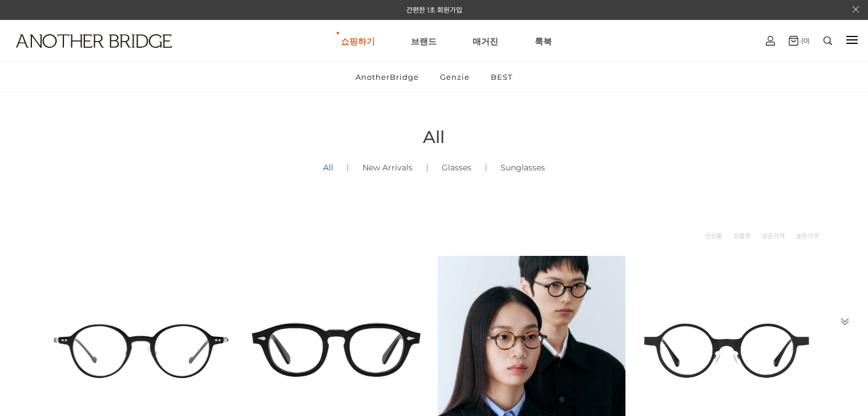 This screenshot has width=868, height=416. What do you see at coordinates (543, 41) in the screenshot?
I see `a: 룩북` at bounding box center [543, 41].